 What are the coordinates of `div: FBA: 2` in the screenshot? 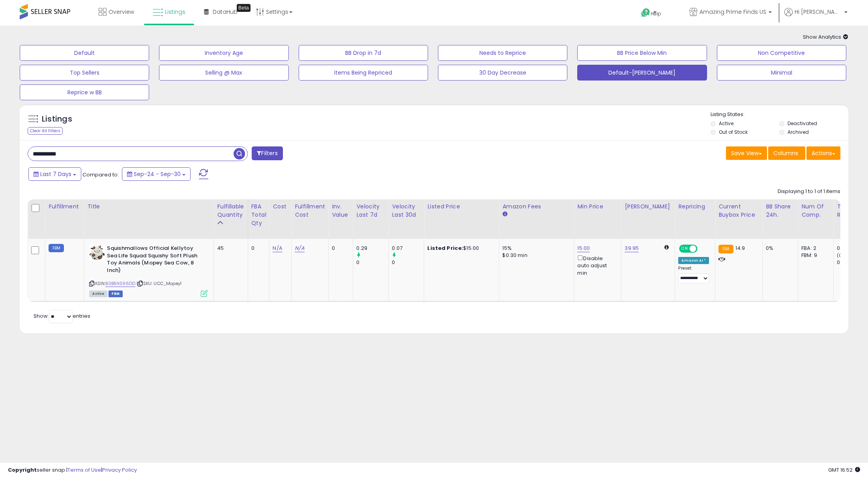 It's located at (814, 248).